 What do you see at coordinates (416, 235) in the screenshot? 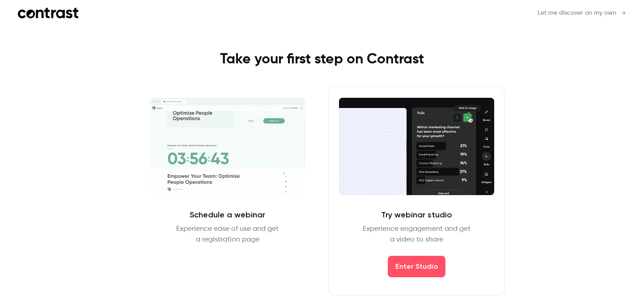
I see `p: Experience engagement and get a video to share` at bounding box center [416, 235].